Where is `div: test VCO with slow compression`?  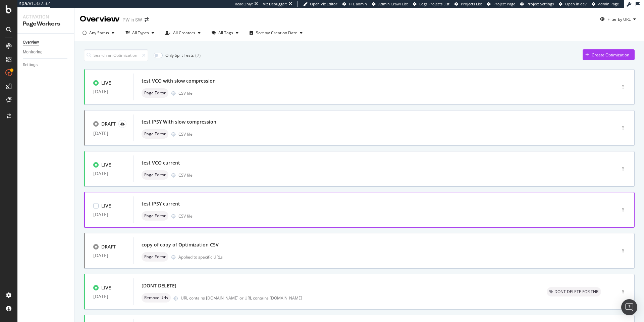 div: test VCO with slow compression is located at coordinates (178, 81).